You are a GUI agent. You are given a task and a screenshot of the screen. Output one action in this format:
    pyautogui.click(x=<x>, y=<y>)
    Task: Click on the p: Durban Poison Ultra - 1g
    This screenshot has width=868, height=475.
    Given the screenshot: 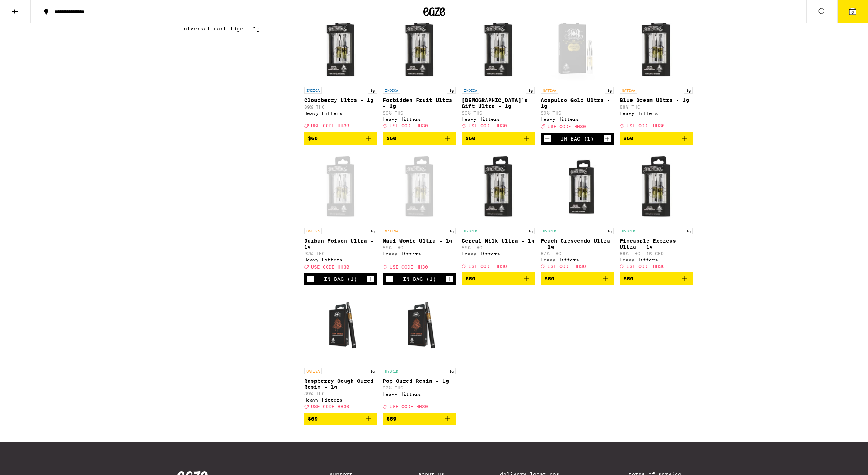 What is the action you would take?
    pyautogui.click(x=340, y=244)
    